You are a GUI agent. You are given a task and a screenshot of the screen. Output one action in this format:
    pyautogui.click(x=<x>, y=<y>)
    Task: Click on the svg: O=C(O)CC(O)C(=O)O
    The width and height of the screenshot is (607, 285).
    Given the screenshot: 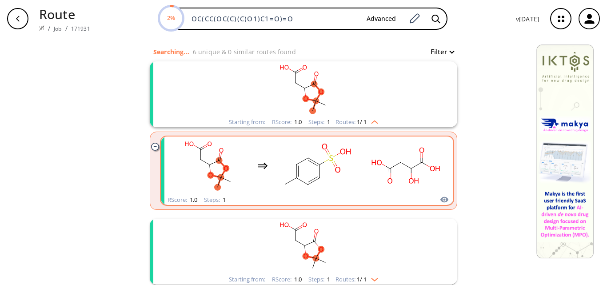 What is the action you would take?
    pyautogui.click(x=406, y=165)
    